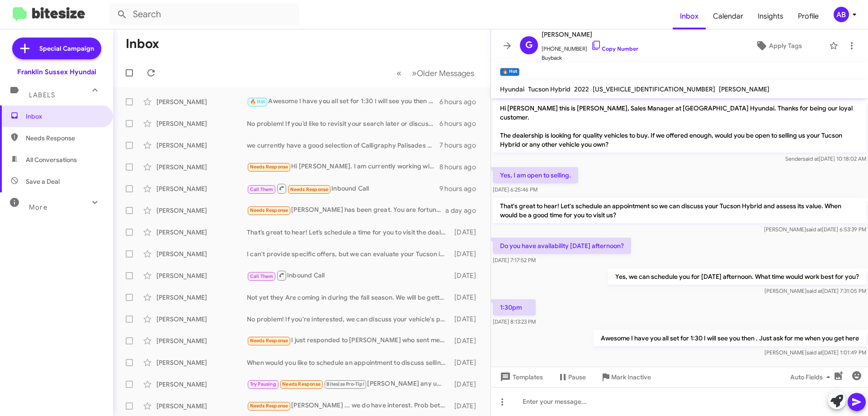 The width and height of the screenshot is (868, 416). What do you see at coordinates (536, 175) in the screenshot?
I see `p: Yes, I am open to selling.` at bounding box center [536, 175].